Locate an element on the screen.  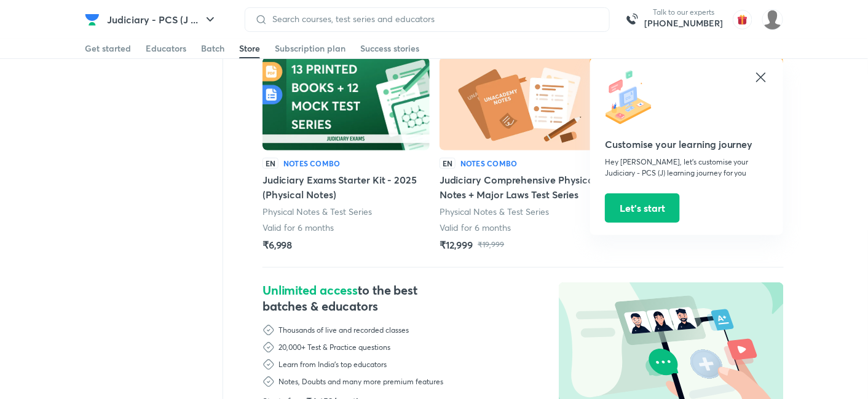
p: Notes, Doubts and many more premium features is located at coordinates (360, 382).